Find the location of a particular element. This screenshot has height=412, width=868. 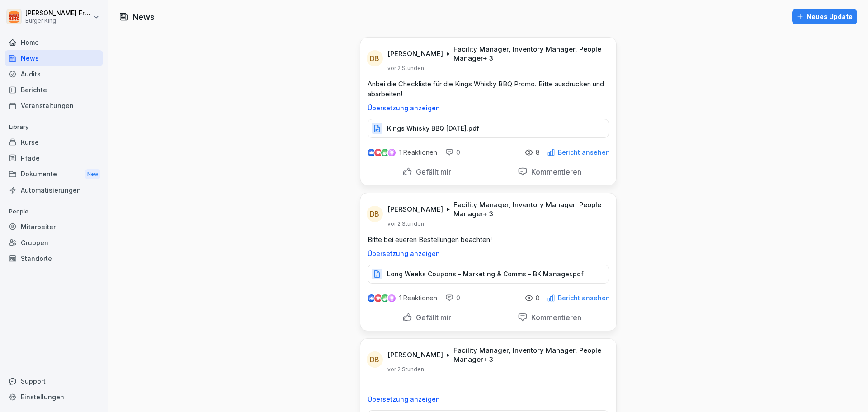

div: Home is located at coordinates (54, 42).